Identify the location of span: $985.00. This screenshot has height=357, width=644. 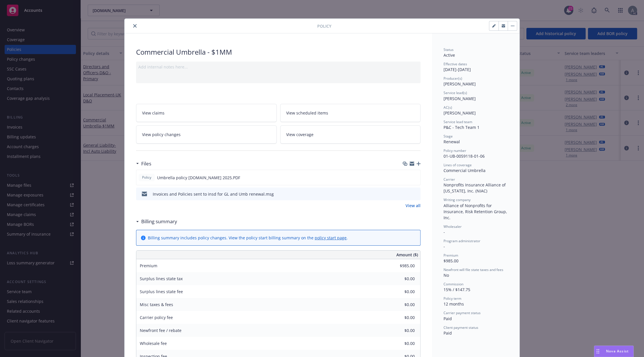
(450, 260).